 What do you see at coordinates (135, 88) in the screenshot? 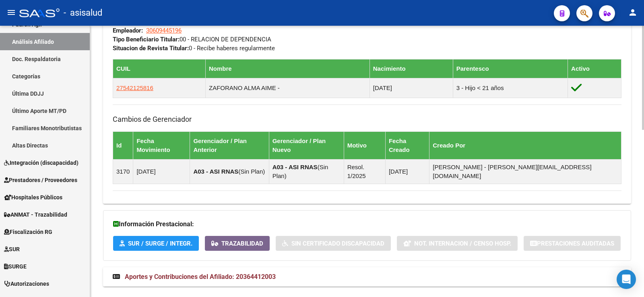
I see `span: 27542125816` at bounding box center [135, 88].